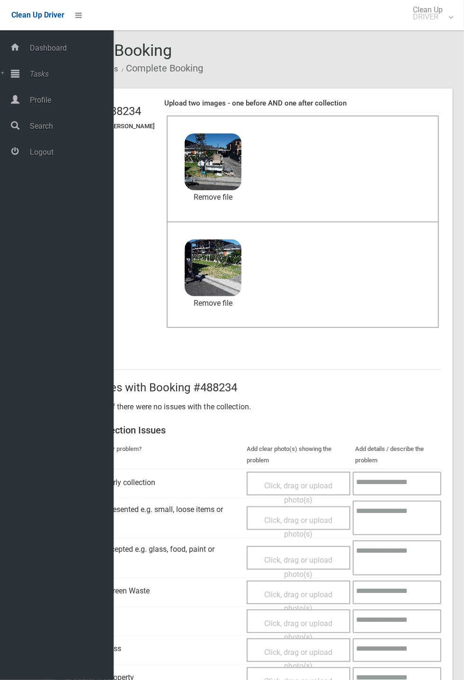  I want to click on li: Complete Booking, so click(161, 68).